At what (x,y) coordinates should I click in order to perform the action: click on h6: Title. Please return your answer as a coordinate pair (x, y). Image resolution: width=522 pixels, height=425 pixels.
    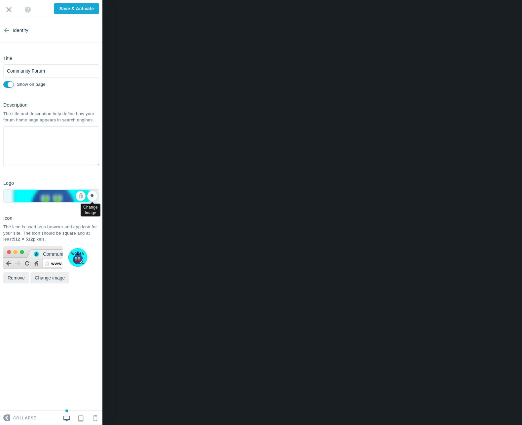
    Looking at the image, I should click on (8, 58).